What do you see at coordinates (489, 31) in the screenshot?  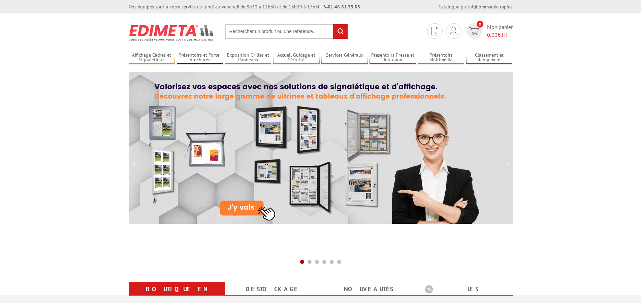 I see `a: devis rapide 0 Mon panier 0,00€ HT` at bounding box center [489, 31].